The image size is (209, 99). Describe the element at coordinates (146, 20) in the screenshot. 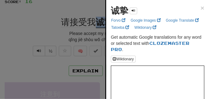

I see `a: Google Images` at that location.